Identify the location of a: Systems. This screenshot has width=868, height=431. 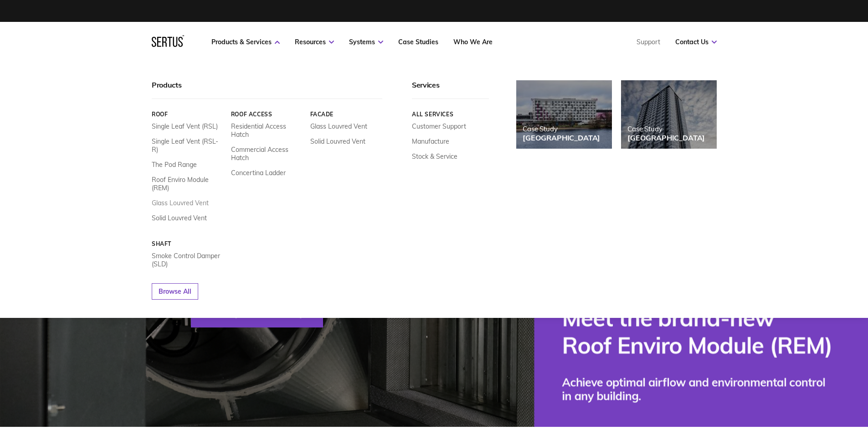
(366, 42).